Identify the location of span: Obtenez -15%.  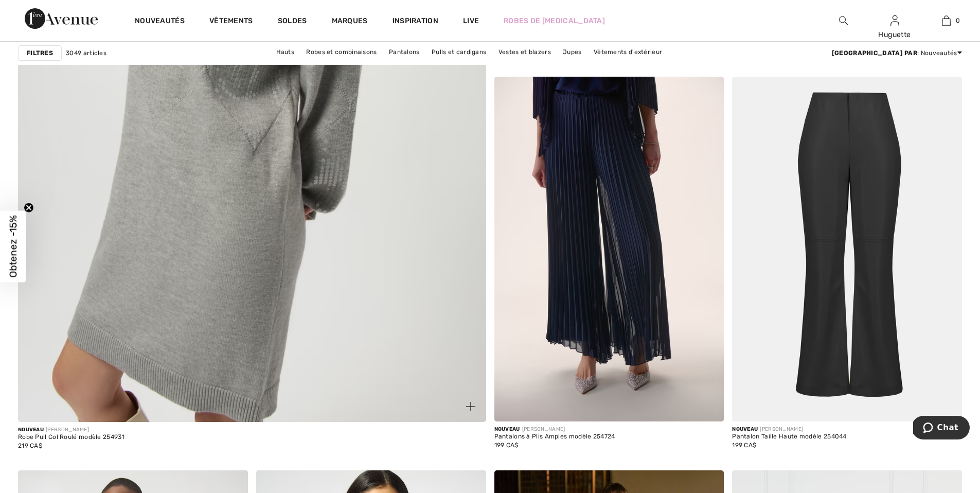
(13, 246).